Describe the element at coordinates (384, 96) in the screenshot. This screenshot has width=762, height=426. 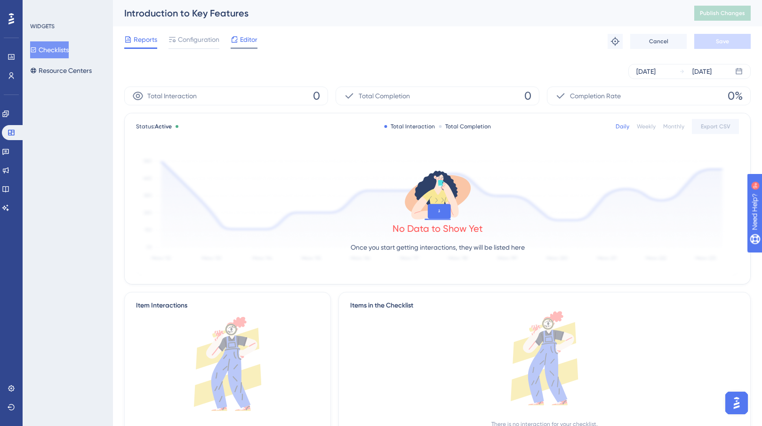
I see `span: Total Completion` at that location.